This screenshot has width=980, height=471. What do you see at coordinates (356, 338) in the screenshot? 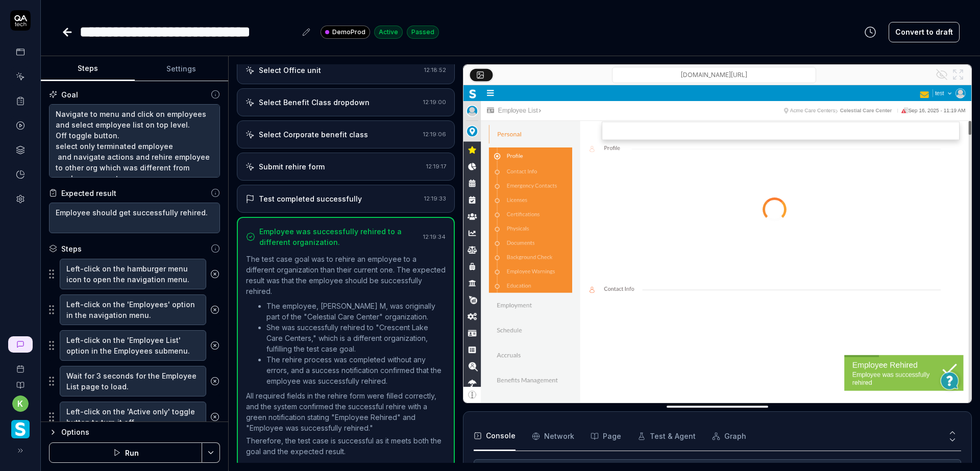
I see `li: She was successfully rehired to "Crescent Lake Care Centers," which is a different organization, ...` at bounding box center [356, 338].